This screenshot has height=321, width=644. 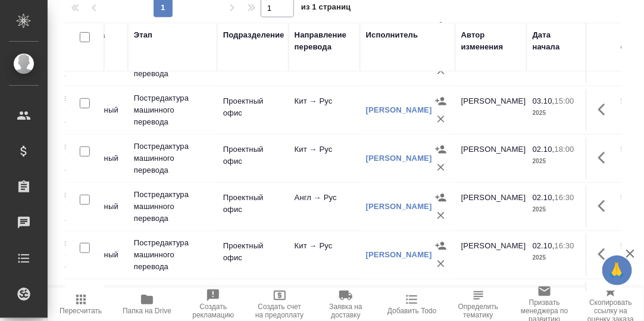 What do you see at coordinates (254, 35) in the screenshot?
I see `div: Подразделение` at bounding box center [254, 35].